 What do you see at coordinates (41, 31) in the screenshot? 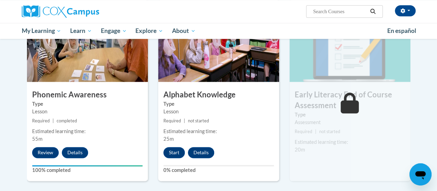
I see `a: My Learning` at bounding box center [41, 31].